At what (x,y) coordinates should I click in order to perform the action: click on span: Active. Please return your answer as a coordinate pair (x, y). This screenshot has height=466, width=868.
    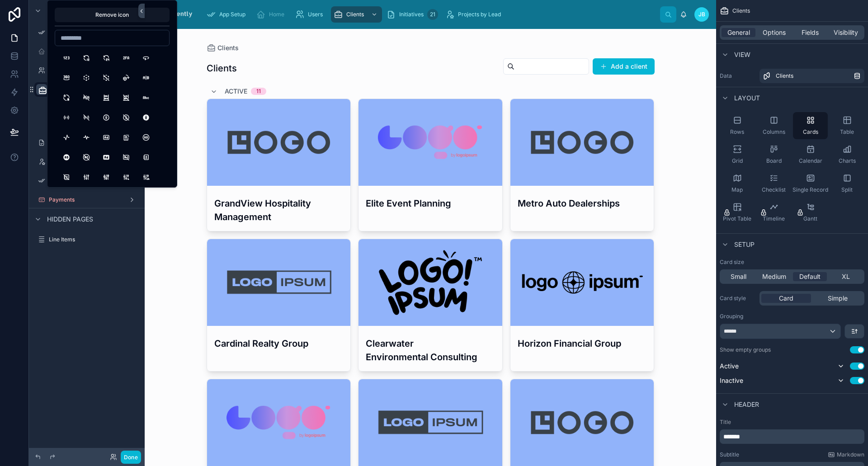
    Looking at the image, I should click on (729, 366).